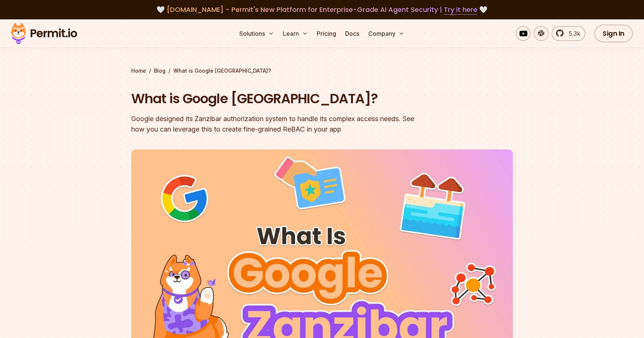 The image size is (644, 338). Describe the element at coordinates (274, 124) in the screenshot. I see `div: Google designed its Zanzibar authorization system to handle its complex access needs. See how you...` at that location.